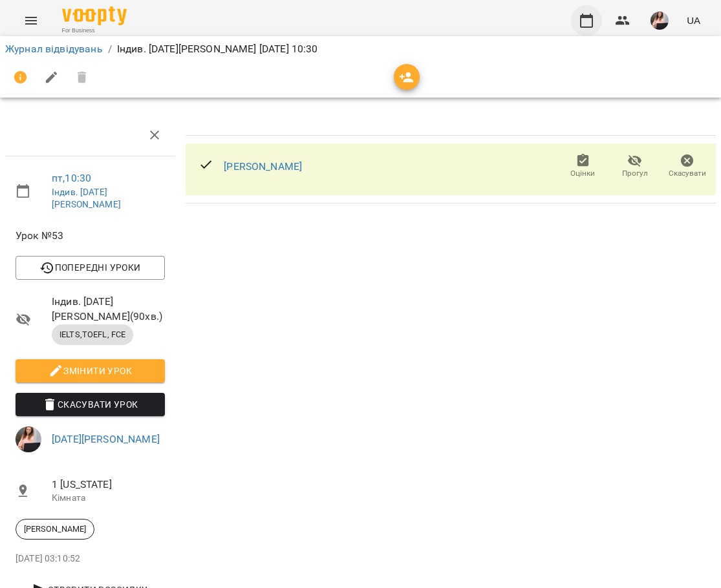 The width and height of the screenshot is (721, 588). I want to click on span: Прогул, so click(635, 173).